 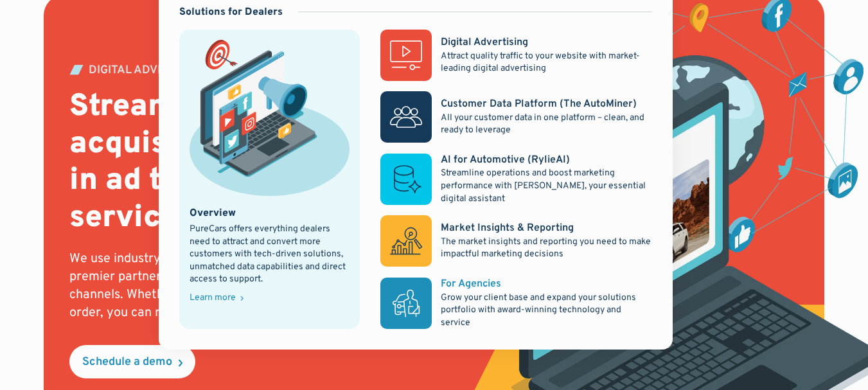 I want to click on a: Schedule a demo, so click(x=132, y=362).